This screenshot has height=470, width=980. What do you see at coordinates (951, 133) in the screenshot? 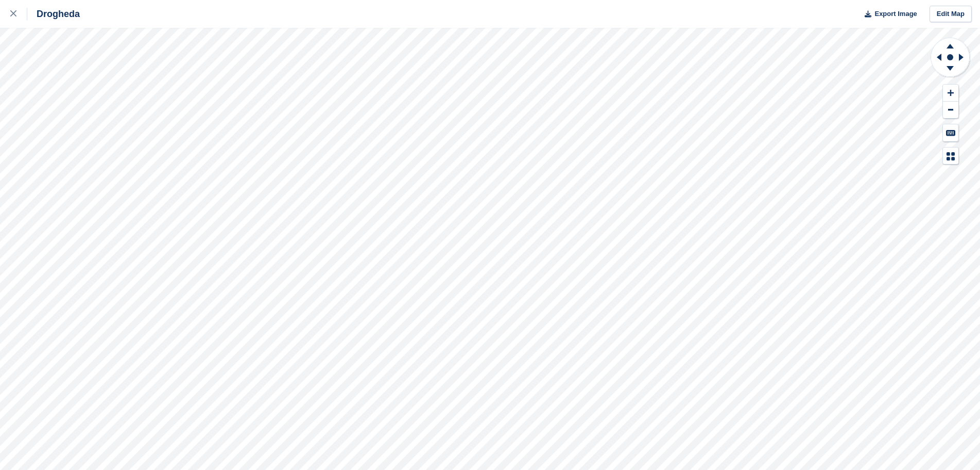
I see `button: Keyboard Shortcuts` at bounding box center [951, 133].